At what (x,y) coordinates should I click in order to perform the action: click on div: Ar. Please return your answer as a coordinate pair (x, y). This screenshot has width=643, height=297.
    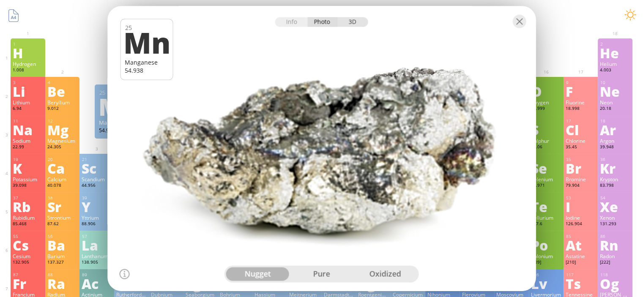
    Looking at the image, I should click on (615, 130).